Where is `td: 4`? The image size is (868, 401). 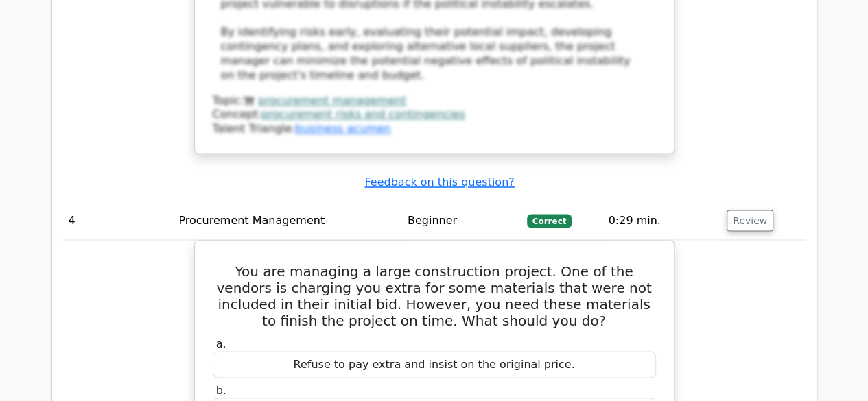
td: 4 is located at coordinates (118, 220).